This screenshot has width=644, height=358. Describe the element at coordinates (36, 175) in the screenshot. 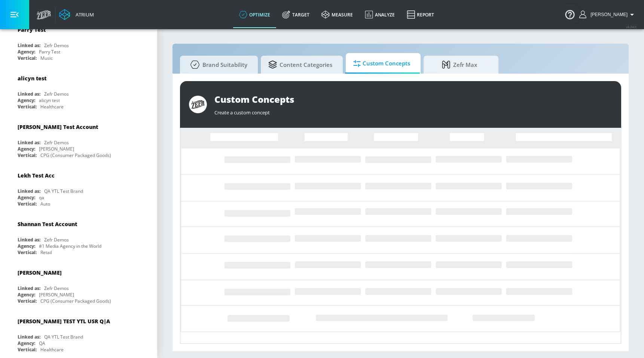

I see `div: Lekh Test Acc` at that location.